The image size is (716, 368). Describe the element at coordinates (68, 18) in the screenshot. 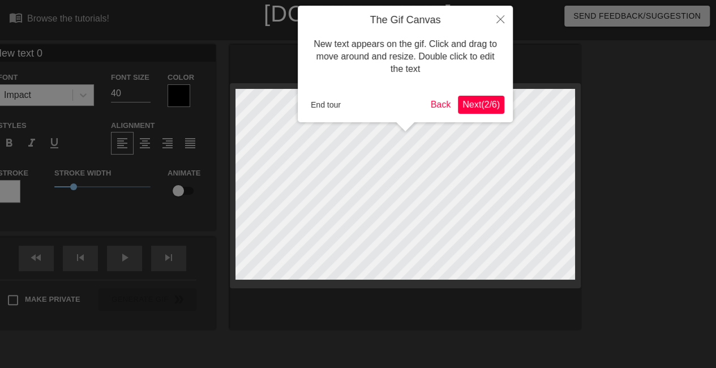

I see `div: Browse the tutorials!` at that location.